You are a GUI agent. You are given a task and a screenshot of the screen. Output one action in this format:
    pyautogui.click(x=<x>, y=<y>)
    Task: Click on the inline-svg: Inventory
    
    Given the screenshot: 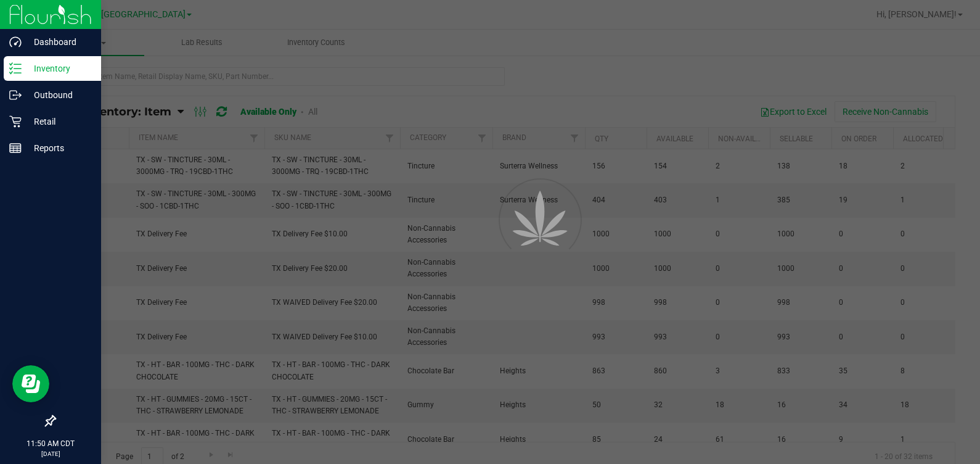 What is the action you would take?
    pyautogui.click(x=16, y=69)
    